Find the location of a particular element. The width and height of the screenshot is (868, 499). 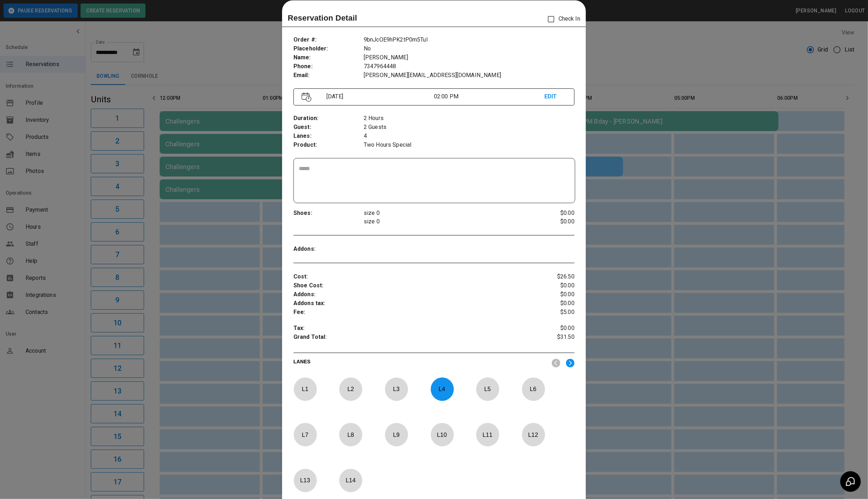

p: 2 Guests is located at coordinates (469, 127).